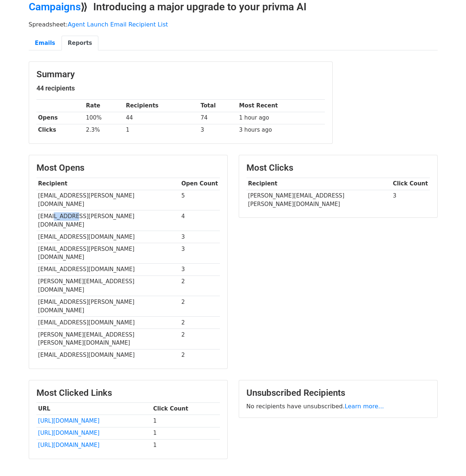 The image size is (466, 476). I want to click on th: Total, so click(218, 106).